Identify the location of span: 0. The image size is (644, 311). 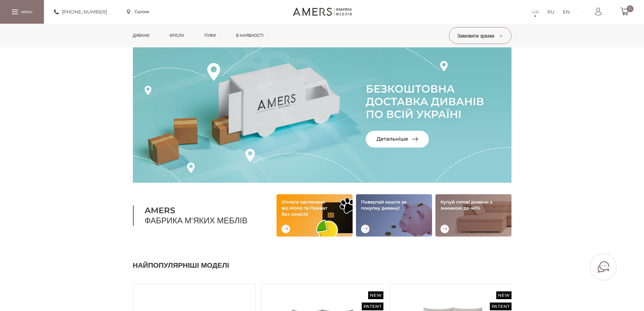
(630, 9).